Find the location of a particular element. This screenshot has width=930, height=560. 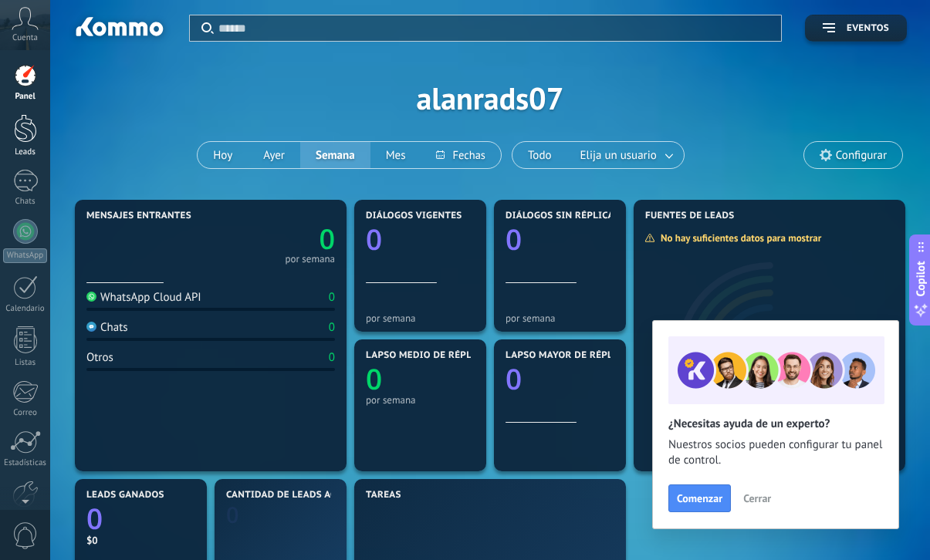

span: Diálogos sin réplica is located at coordinates (559, 216).